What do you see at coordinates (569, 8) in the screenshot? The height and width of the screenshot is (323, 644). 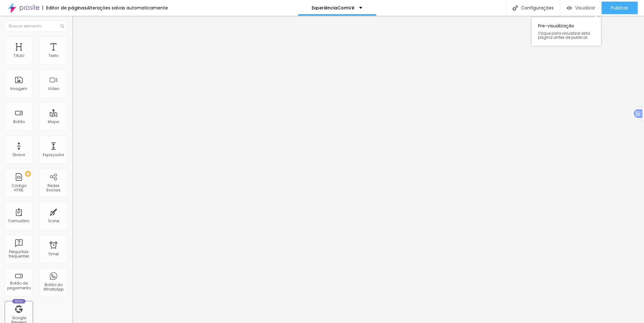 I see `img: view-1.svg` at bounding box center [569, 8].